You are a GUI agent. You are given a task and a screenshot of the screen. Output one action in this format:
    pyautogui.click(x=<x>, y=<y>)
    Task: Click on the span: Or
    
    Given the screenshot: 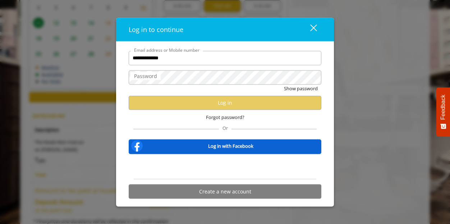 What is the action you would take?
    pyautogui.click(x=225, y=128)
    